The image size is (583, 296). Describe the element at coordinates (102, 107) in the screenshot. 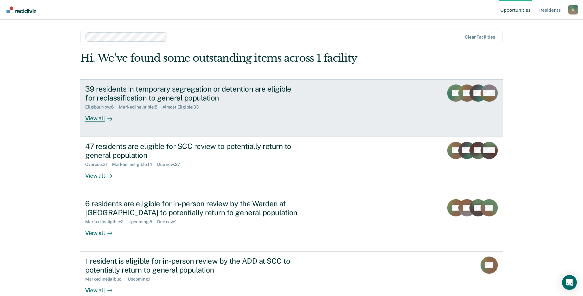

I see `div: Eligible Now : 6` at that location.